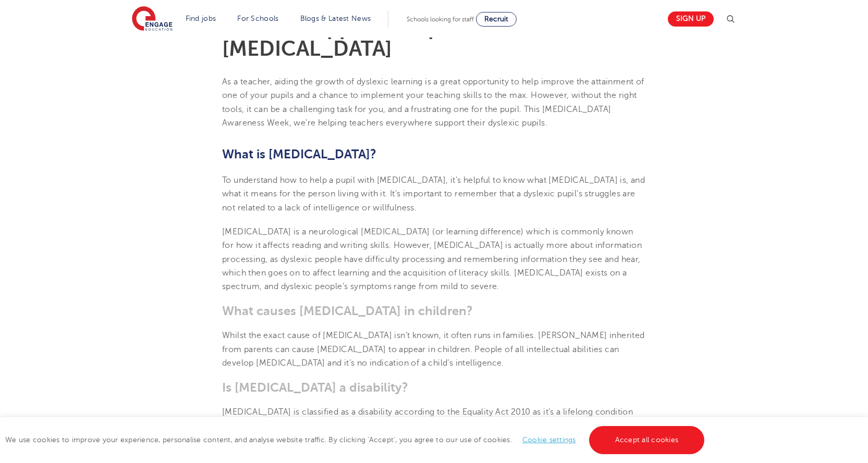 Image resolution: width=868 pixels, height=463 pixels. Describe the element at coordinates (549, 439) in the screenshot. I see `a: Cookie settings` at that location.